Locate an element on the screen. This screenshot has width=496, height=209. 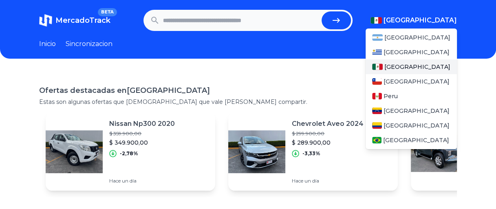
span: MercadoTrack is located at coordinates (83, 20).